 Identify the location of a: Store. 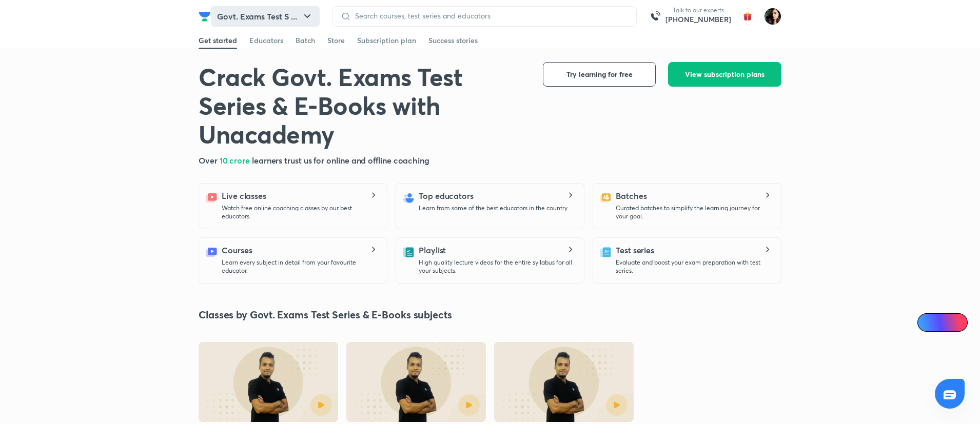
(336, 40).